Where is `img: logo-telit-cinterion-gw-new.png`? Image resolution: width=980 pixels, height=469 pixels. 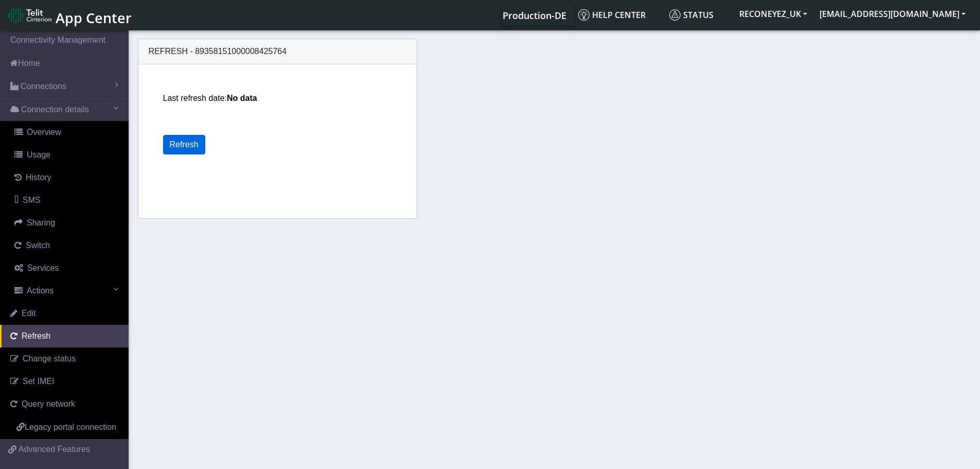
img: logo-telit-cinterion-gw-new.png is located at coordinates (30, 16).